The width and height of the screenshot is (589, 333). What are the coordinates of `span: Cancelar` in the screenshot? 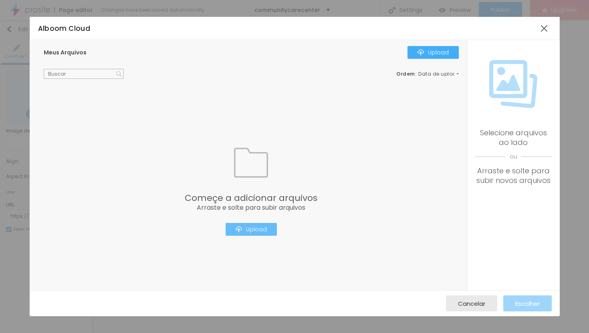 It's located at (472, 304).